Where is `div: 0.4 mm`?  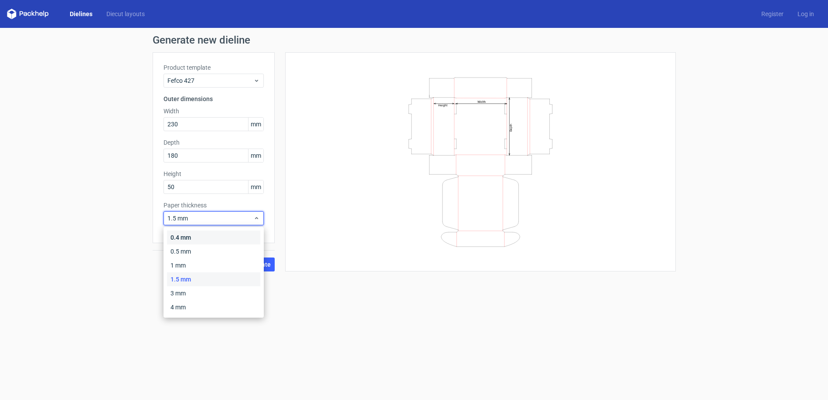
div: 0.4 mm is located at coordinates (214, 238).